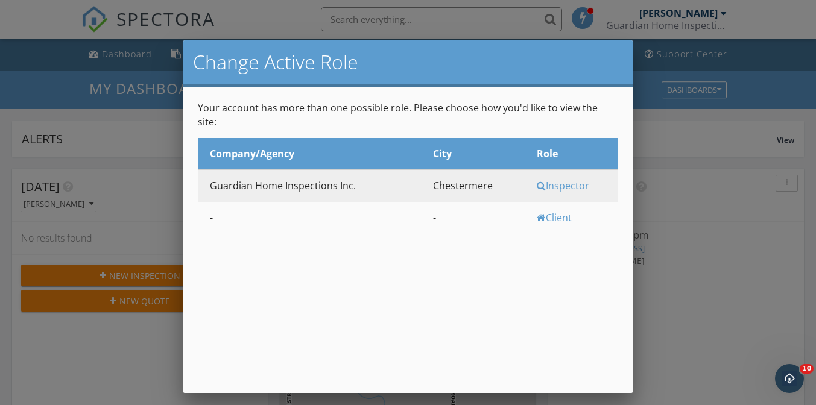 Image resolution: width=816 pixels, height=405 pixels. Describe the element at coordinates (473, 154) in the screenshot. I see `th: City` at that location.